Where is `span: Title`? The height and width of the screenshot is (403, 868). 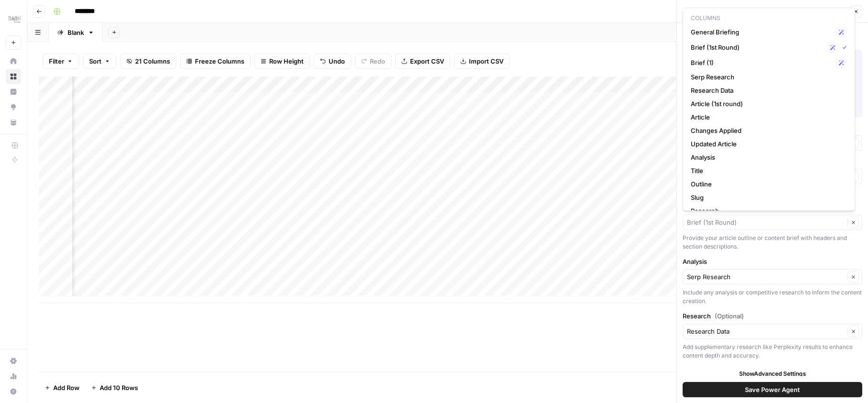 span: Title is located at coordinates (767, 171).